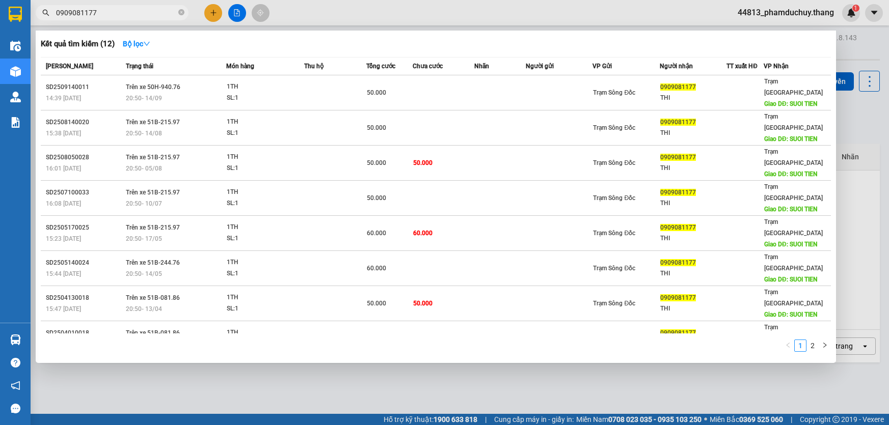  Describe the element at coordinates (84, 157) in the screenshot. I see `div: SD2508050028` at that location.